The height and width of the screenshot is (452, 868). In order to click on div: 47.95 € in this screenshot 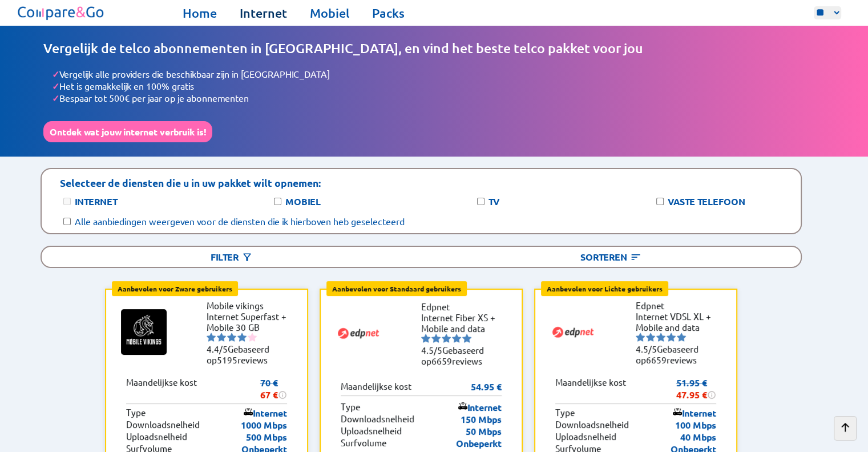, I will do `click(696, 394)`.